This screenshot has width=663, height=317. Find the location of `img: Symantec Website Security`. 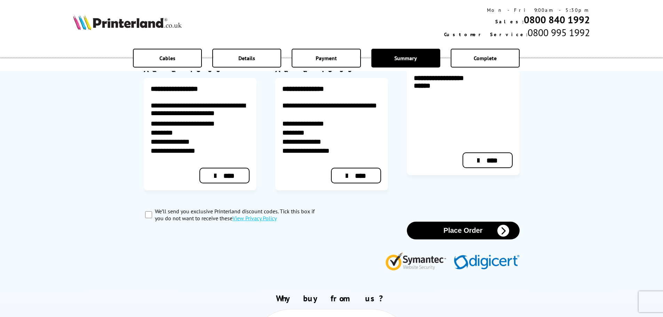

img: Symantec Website Security is located at coordinates (418, 260).